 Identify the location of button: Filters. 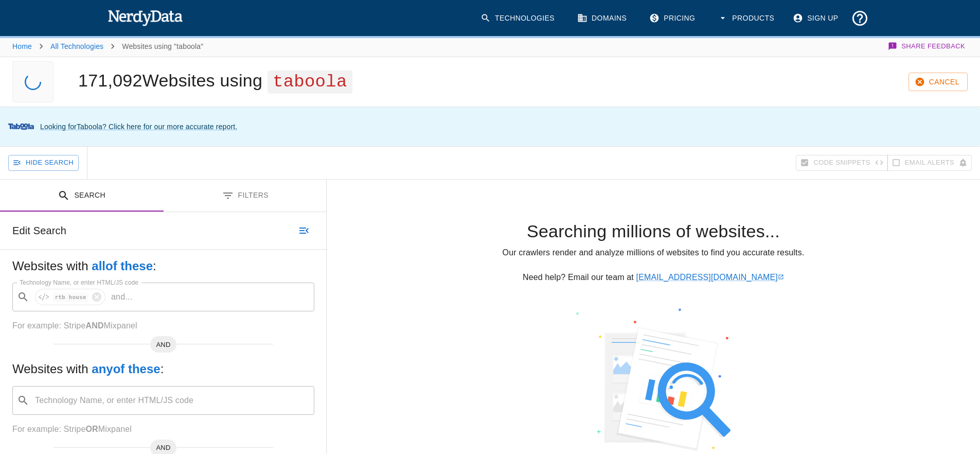
(245, 196).